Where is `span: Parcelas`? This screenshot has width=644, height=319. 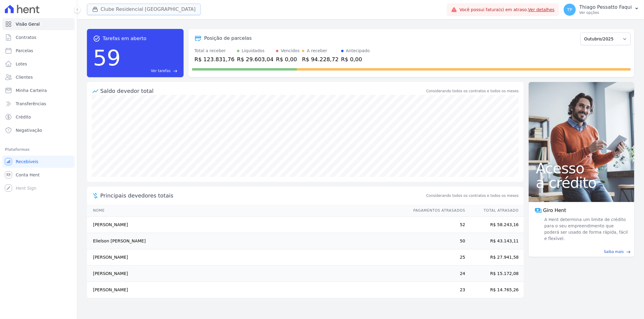 span: Parcelas is located at coordinates (25, 51).